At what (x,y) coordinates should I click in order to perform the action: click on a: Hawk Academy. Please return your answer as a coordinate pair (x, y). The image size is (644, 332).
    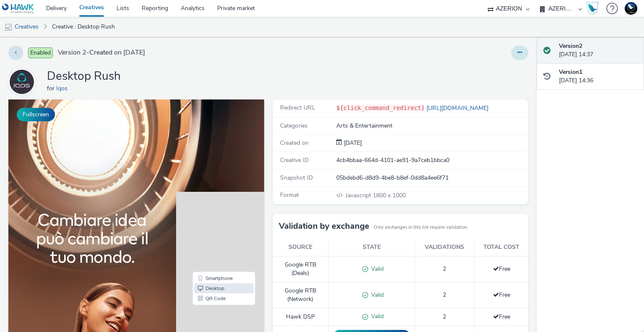
    Looking at the image, I should click on (595, 9).